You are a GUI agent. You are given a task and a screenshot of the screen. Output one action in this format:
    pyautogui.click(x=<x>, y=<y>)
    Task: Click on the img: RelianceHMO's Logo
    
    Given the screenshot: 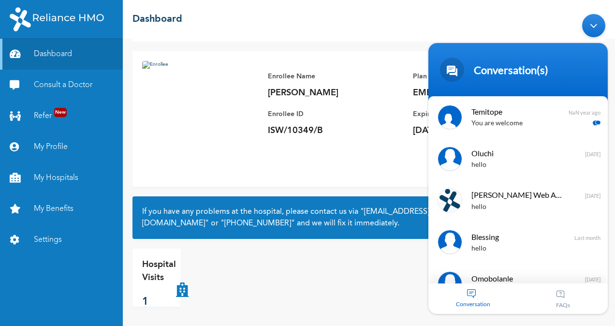 What is the action you would take?
    pyautogui.click(x=57, y=19)
    